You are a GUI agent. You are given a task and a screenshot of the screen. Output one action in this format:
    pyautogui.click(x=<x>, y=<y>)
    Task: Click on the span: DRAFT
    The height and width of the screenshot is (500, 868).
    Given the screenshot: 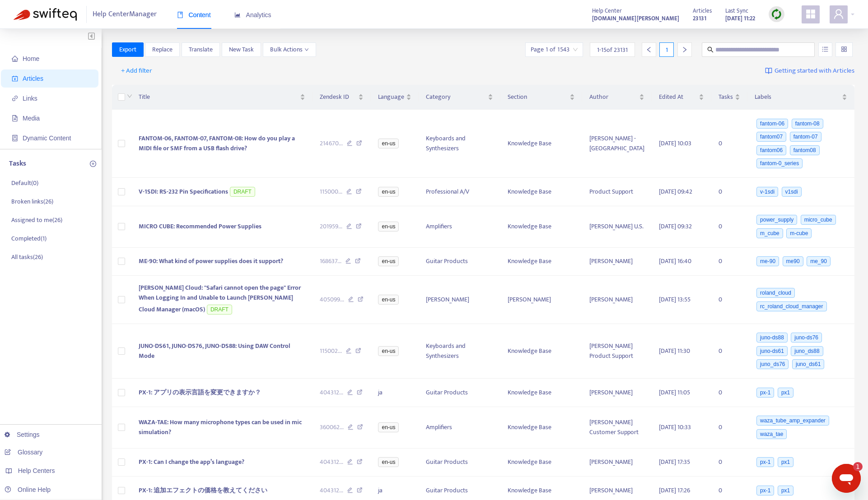 What is the action you would take?
    pyautogui.click(x=242, y=192)
    